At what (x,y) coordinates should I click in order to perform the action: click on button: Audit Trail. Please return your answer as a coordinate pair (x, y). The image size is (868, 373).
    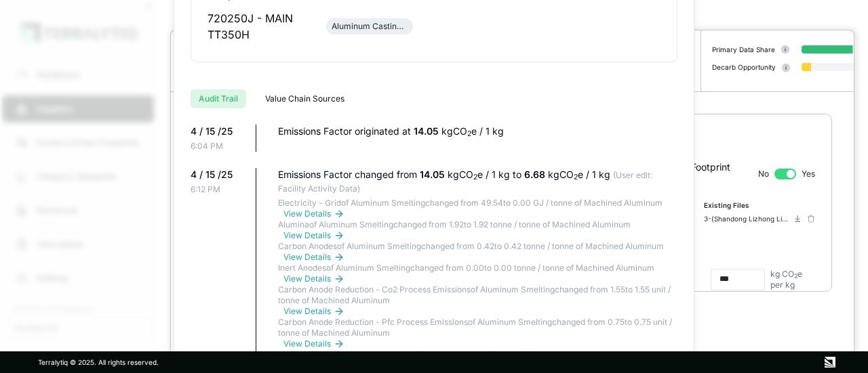
    Looking at the image, I should click on (218, 99).